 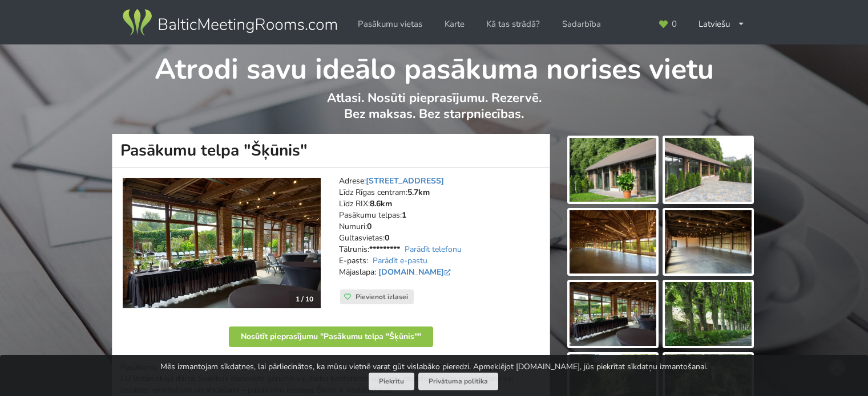 I want to click on strong: 1, so click(x=404, y=215).